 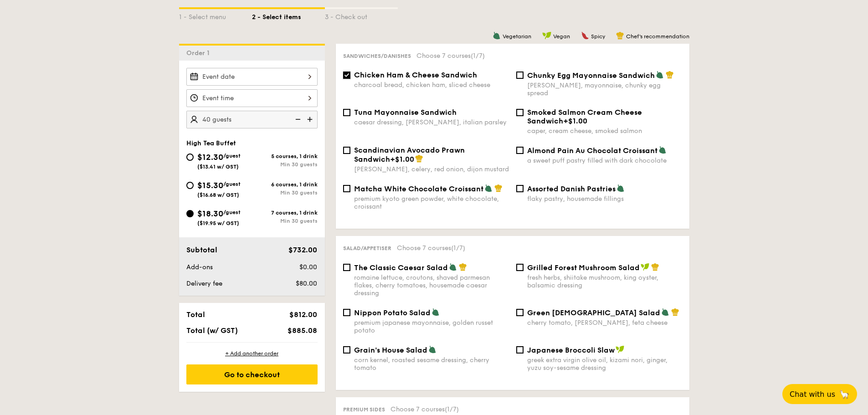 I want to click on input: Chicken Ham & Cheese Sandwichcharcoal bread, chicken ham, sliced cheese, so click(x=347, y=75).